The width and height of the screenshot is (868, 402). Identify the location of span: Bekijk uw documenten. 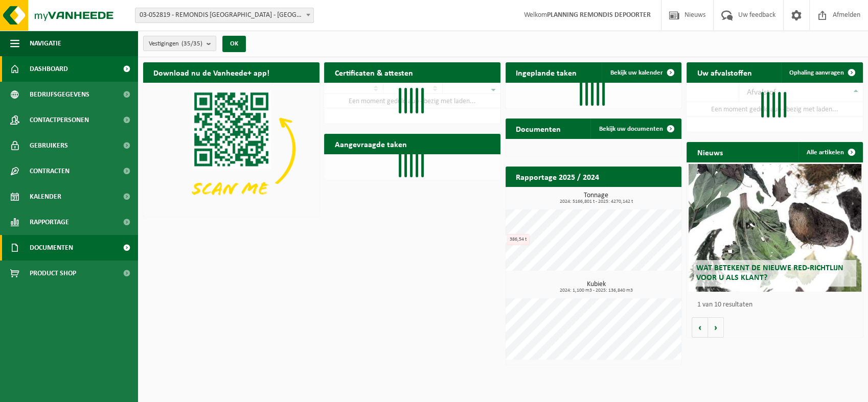
(630, 129).